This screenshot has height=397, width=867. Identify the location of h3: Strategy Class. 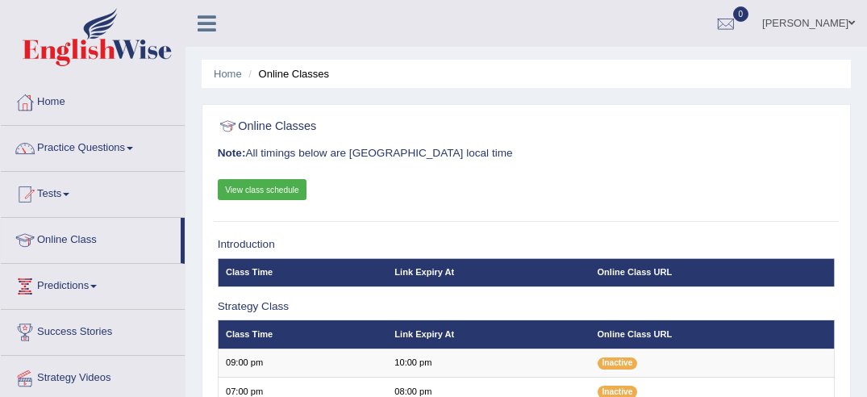
(527, 306).